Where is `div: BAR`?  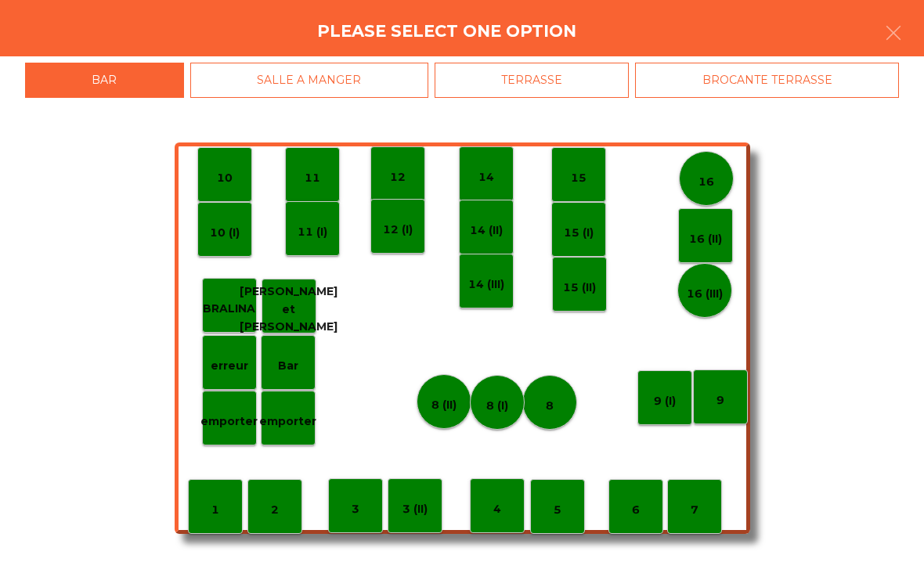
div: BAR is located at coordinates (104, 80).